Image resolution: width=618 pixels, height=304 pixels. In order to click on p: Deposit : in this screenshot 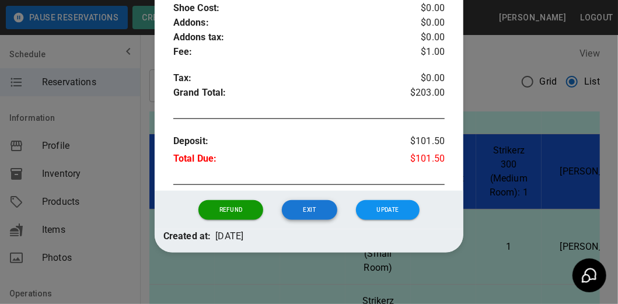, I will do `click(287, 143)`.